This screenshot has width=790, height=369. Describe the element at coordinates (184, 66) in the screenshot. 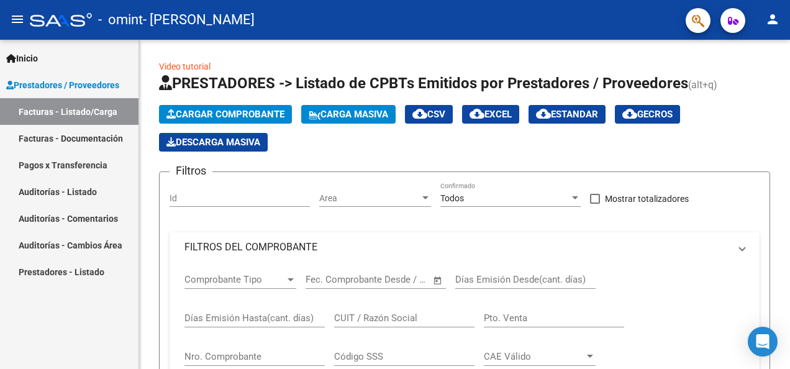

I see `a: Video tutorial` at that location.